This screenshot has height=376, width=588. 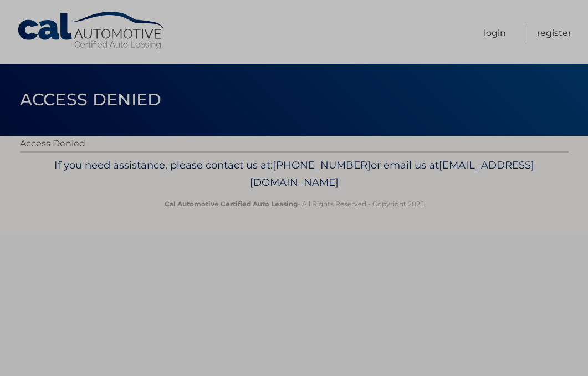 I want to click on strong: Cal Automotive Certified Auto Leasing, so click(x=231, y=204).